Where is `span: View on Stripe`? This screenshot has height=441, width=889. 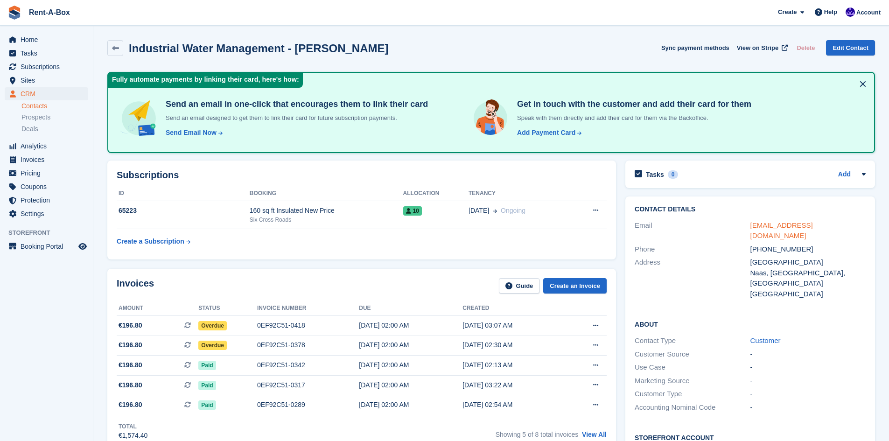
span: View on Stripe is located at coordinates (758, 48).